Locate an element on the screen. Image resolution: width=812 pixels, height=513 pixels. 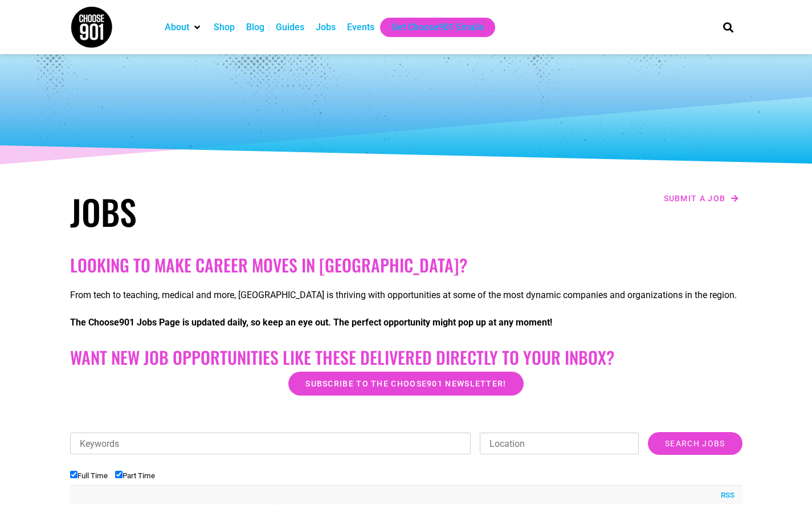
input: Keywords is located at coordinates (271, 444).